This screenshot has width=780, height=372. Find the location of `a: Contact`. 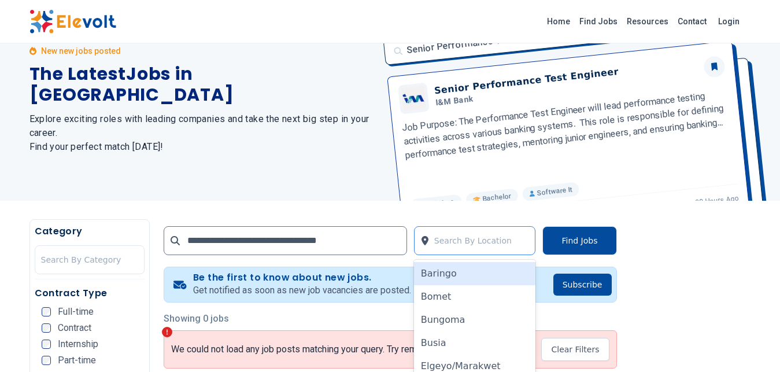

a: Contact is located at coordinates (692, 21).